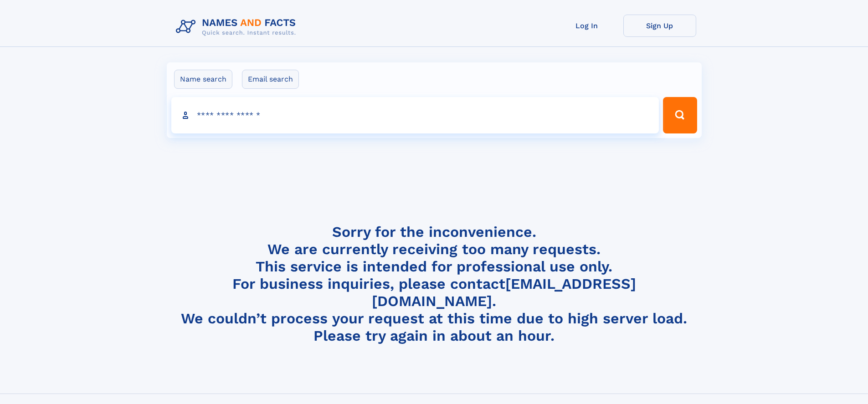 The image size is (868, 404). What do you see at coordinates (680, 115) in the screenshot?
I see `button: Search Button` at bounding box center [680, 115].